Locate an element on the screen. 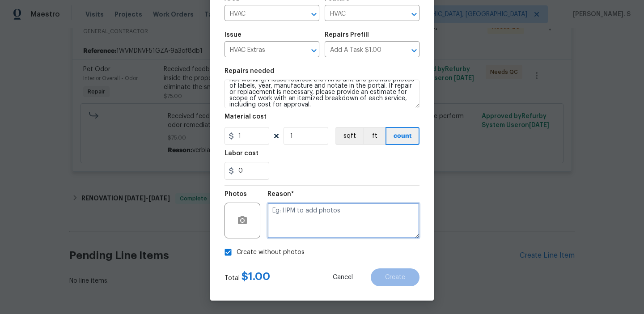 This screenshot has width=644, height=314. h5: Material cost is located at coordinates (245, 117).